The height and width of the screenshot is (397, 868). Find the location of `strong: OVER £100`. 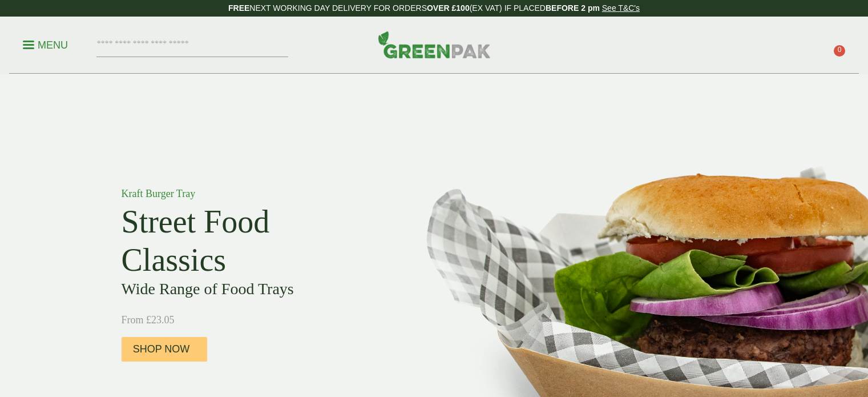

strong: OVER £100 is located at coordinates (448, 8).